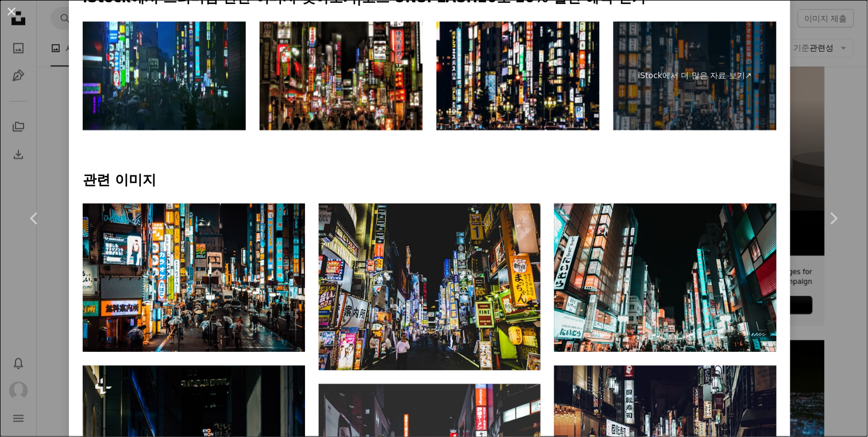 This screenshot has width=868, height=437. What do you see at coordinates (164, 75) in the screenshot?
I see `img: 도쿄 시내 거리` at bounding box center [164, 75].